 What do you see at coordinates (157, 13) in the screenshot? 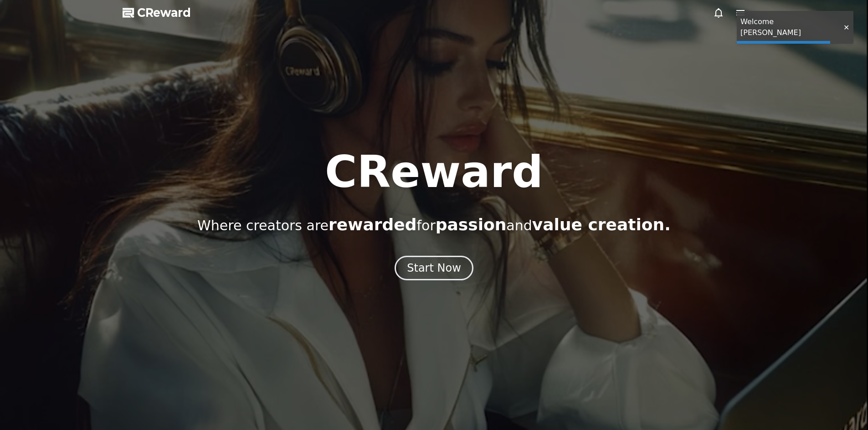
I see `a: CReward` at bounding box center [157, 13].